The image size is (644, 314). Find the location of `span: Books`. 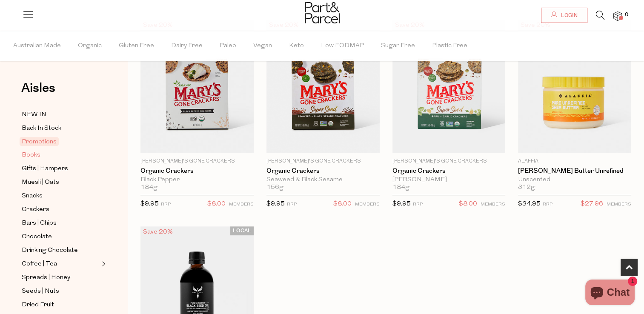

span: Books is located at coordinates (31, 156).